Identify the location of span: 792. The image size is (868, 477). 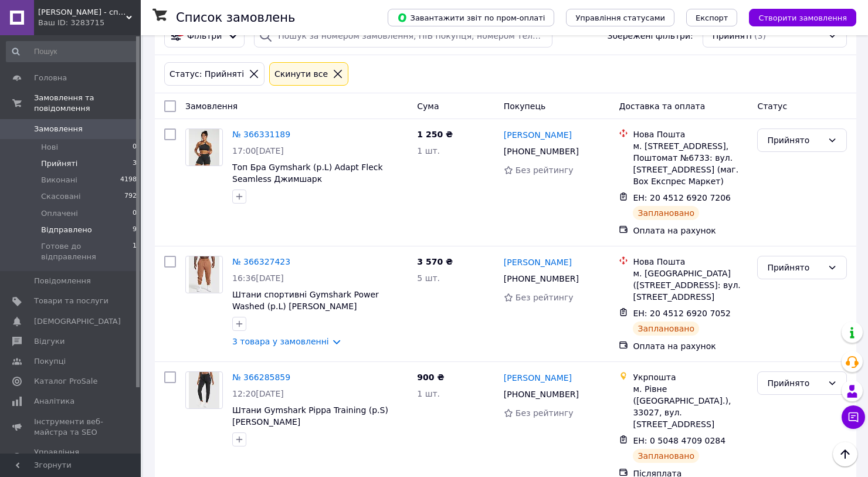
(130, 197).